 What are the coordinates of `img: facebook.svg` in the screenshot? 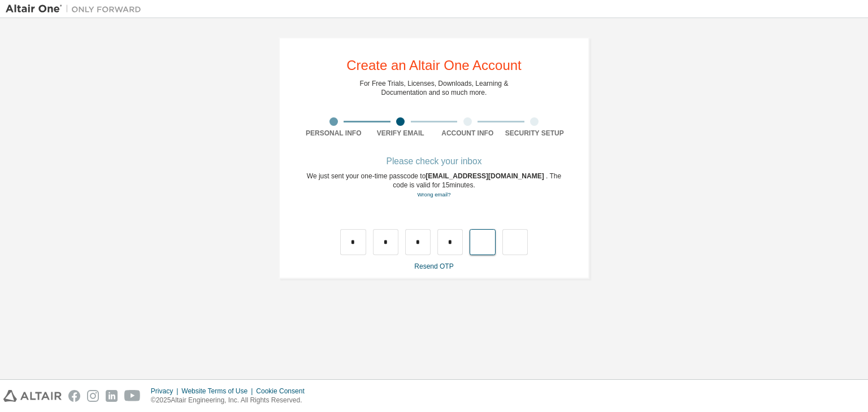 It's located at (74, 396).